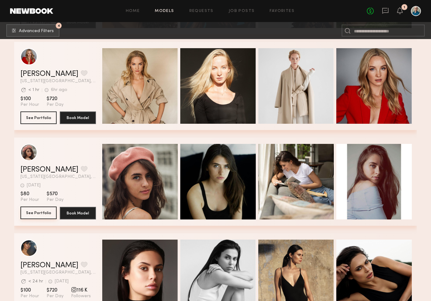  What do you see at coordinates (201, 11) in the screenshot?
I see `a: Requests` at bounding box center [201, 11].